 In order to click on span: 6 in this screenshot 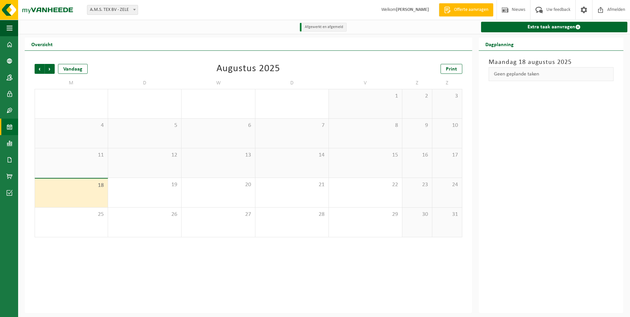, I will do `click(218, 126)`.